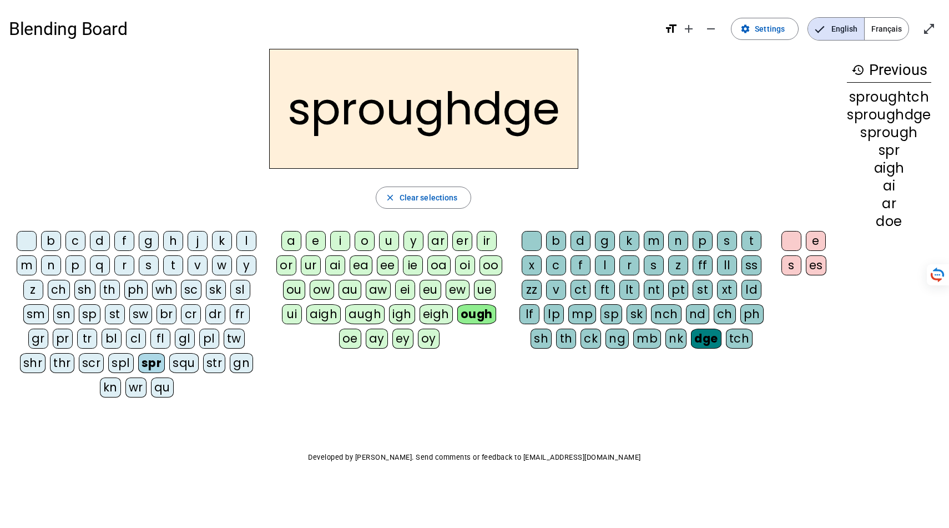 The height and width of the screenshot is (528, 949). What do you see at coordinates (491, 265) in the screenshot?
I see `div: oo` at bounding box center [491, 265].